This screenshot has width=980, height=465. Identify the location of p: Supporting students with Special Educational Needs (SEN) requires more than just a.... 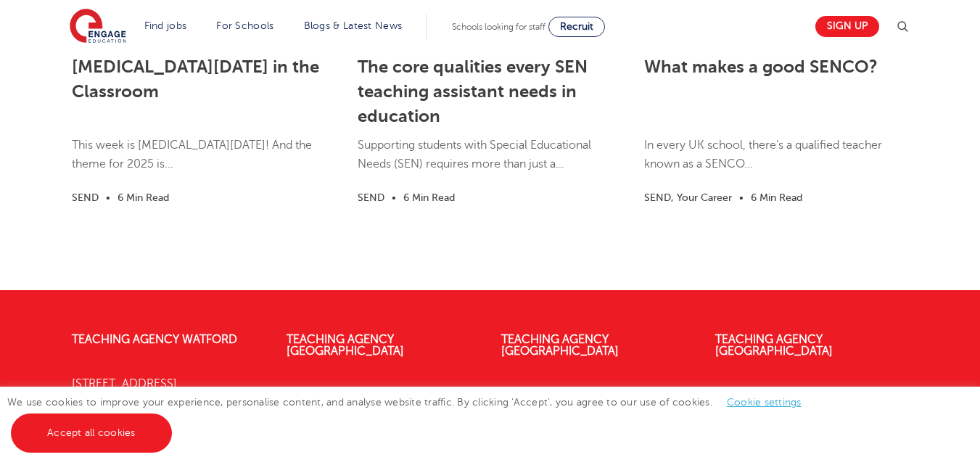
(489, 162).